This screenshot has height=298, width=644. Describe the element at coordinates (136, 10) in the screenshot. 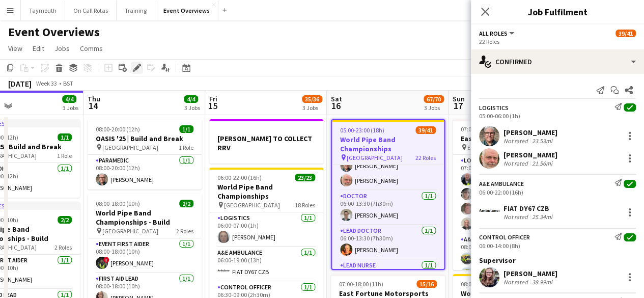

I see `button: Training` at that location.